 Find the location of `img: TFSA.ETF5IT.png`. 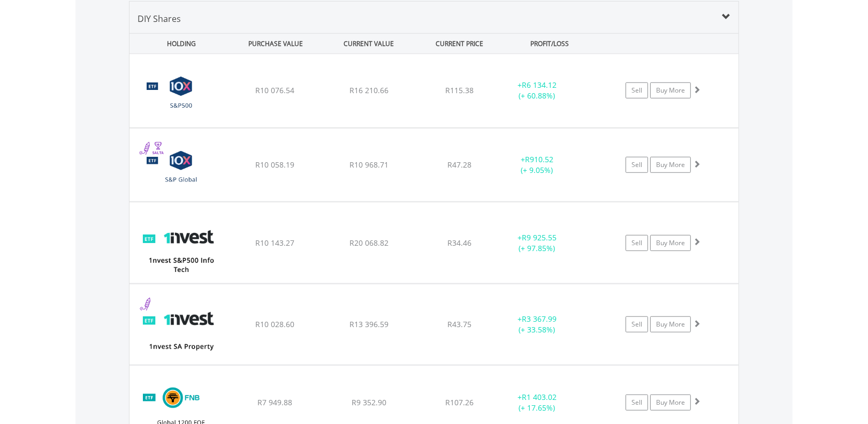

img: TFSA.ETF5IT.png is located at coordinates (181, 248).